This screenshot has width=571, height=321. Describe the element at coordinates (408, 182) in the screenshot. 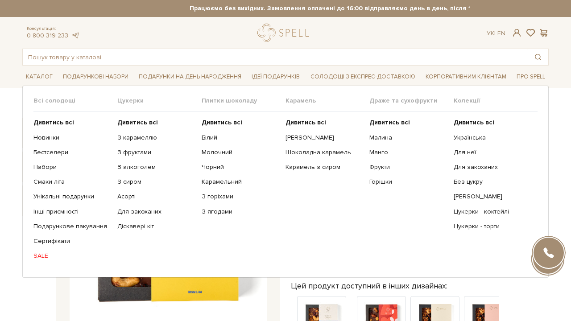

I see `a: Горішки` at that location.